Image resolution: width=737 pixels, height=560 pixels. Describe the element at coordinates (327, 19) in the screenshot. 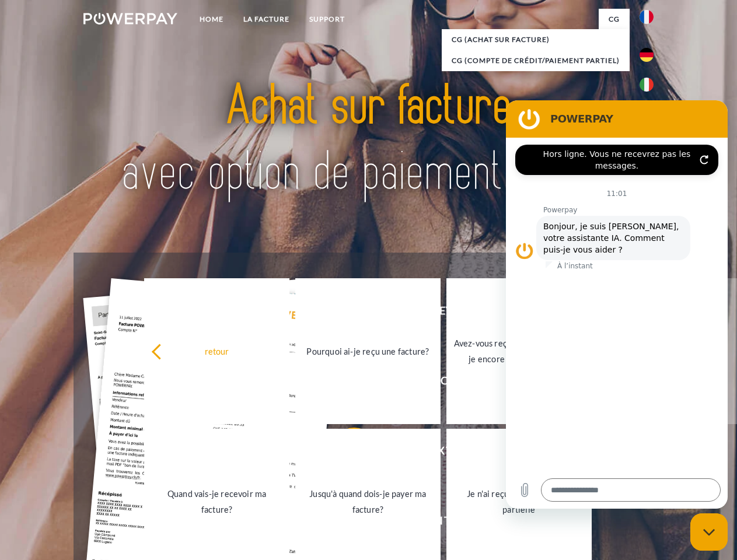

I see `a: Support` at that location.